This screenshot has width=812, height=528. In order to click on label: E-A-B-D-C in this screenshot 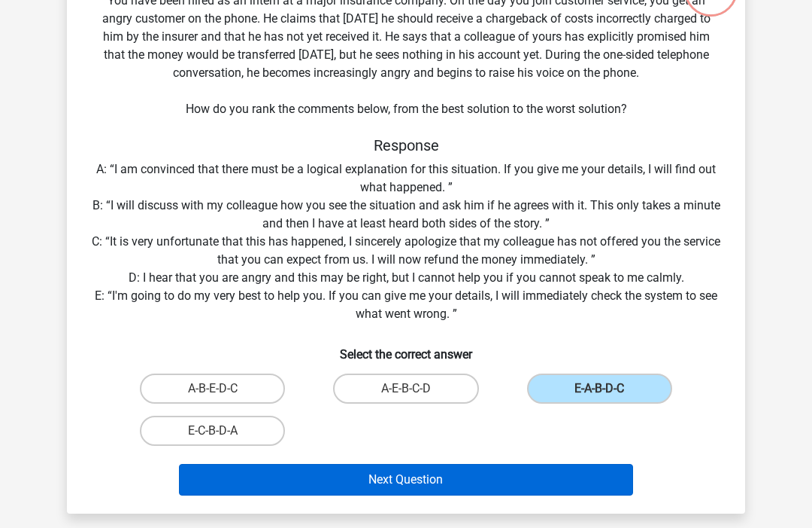, I will do `click(599, 389)`.